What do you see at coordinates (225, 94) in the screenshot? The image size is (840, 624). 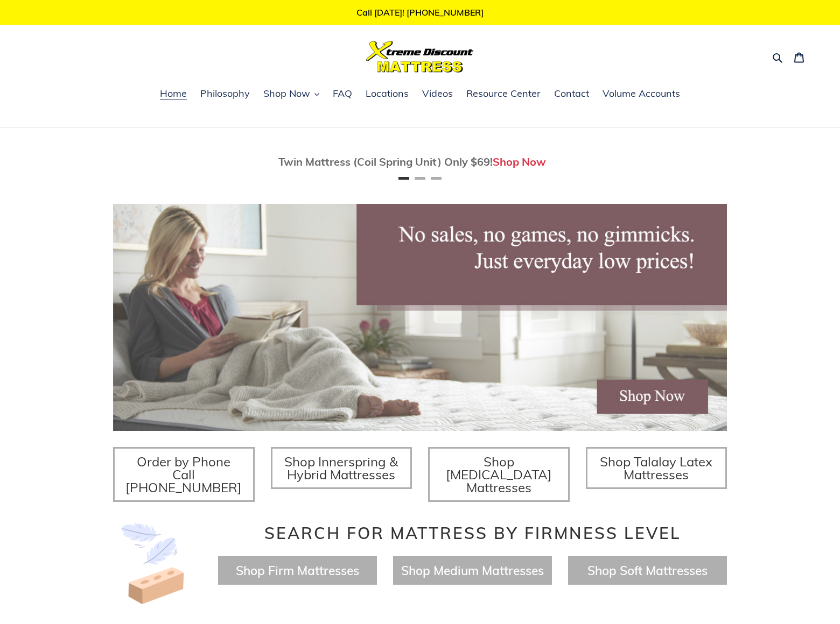 I see `a: Philosophy` at bounding box center [225, 94].